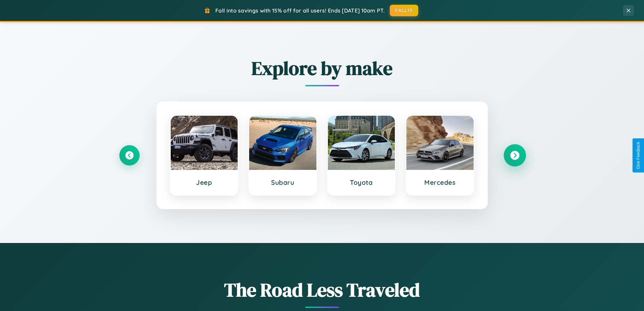 The width and height of the screenshot is (644, 311). Describe the element at coordinates (322, 68) in the screenshot. I see `h2: Explore by make` at that location.